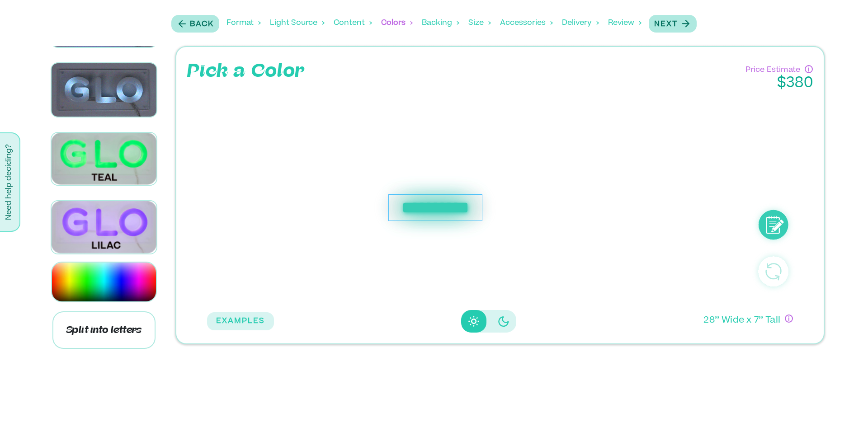  Describe the element at coordinates (441, 23) in the screenshot. I see `div: Backing` at that location.